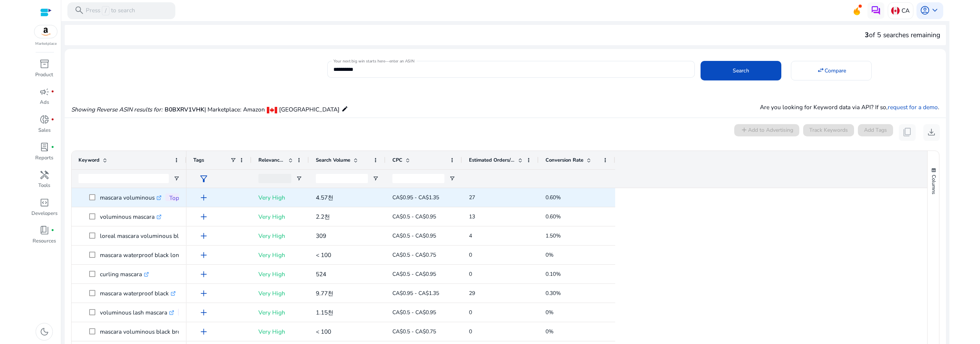 This screenshot has width=980, height=344. I want to click on a: code_blocksDevelopers, so click(44, 210).